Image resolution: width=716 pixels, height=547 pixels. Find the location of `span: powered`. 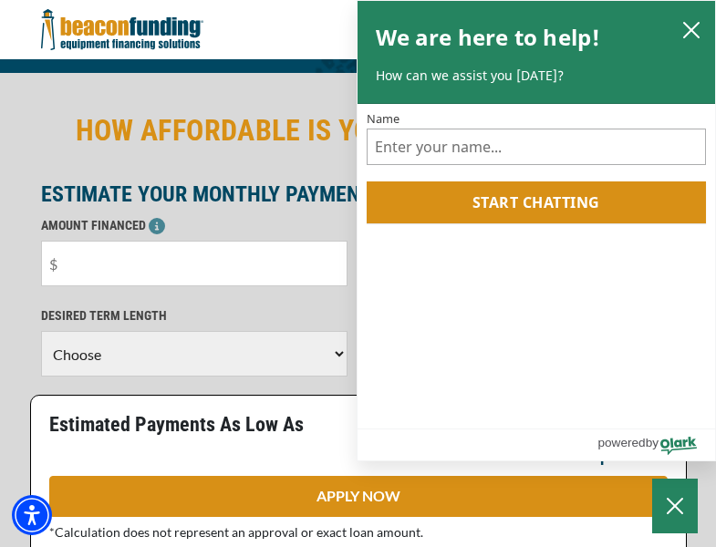

span: powered is located at coordinates (621, 442).